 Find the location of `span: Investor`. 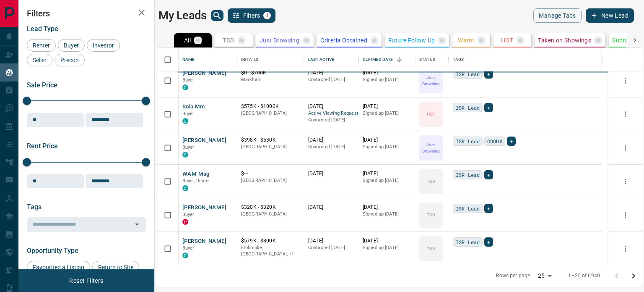

span: Investor is located at coordinates (103, 46).